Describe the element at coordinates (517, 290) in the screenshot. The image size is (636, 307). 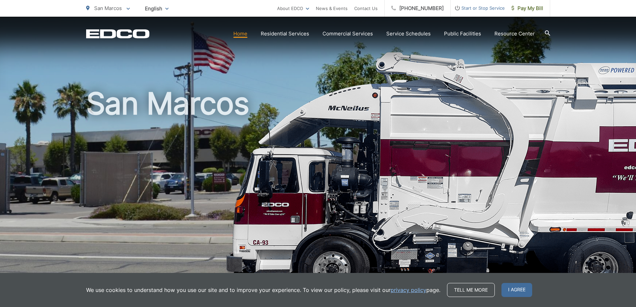
I see `span: I agree` at that location.